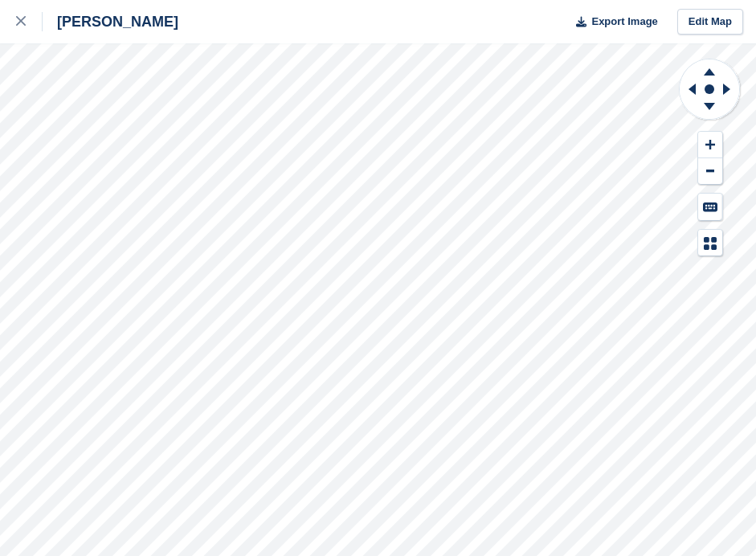 This screenshot has width=756, height=556. Describe the element at coordinates (710, 171) in the screenshot. I see `button: Zoom Out` at that location.